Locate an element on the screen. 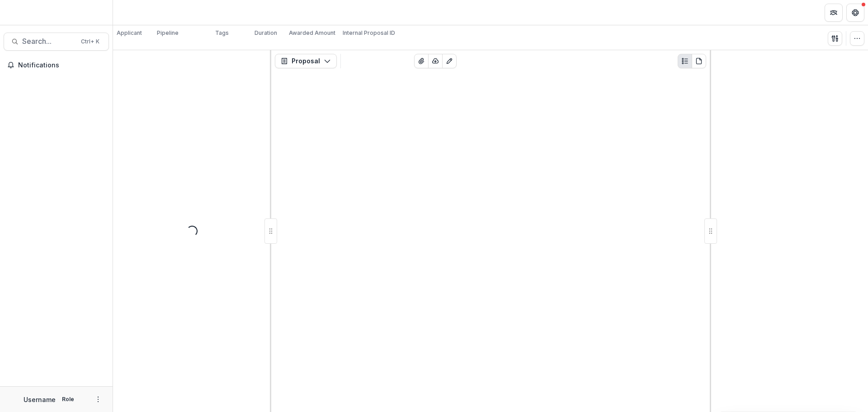 The height and width of the screenshot is (412, 868). p: Applicant is located at coordinates (129, 33).